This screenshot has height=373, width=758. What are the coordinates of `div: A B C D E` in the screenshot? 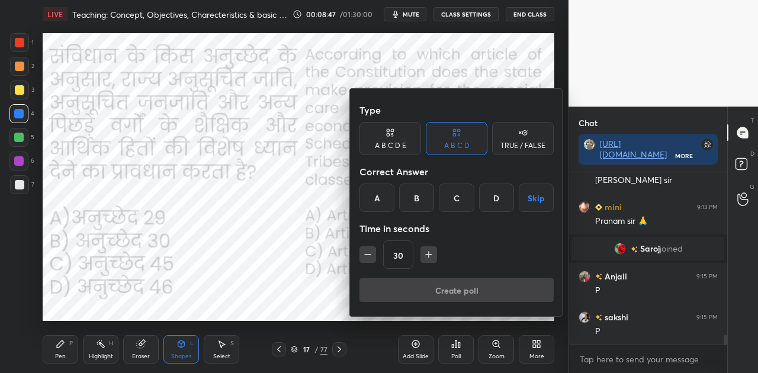 It's located at (390, 146).